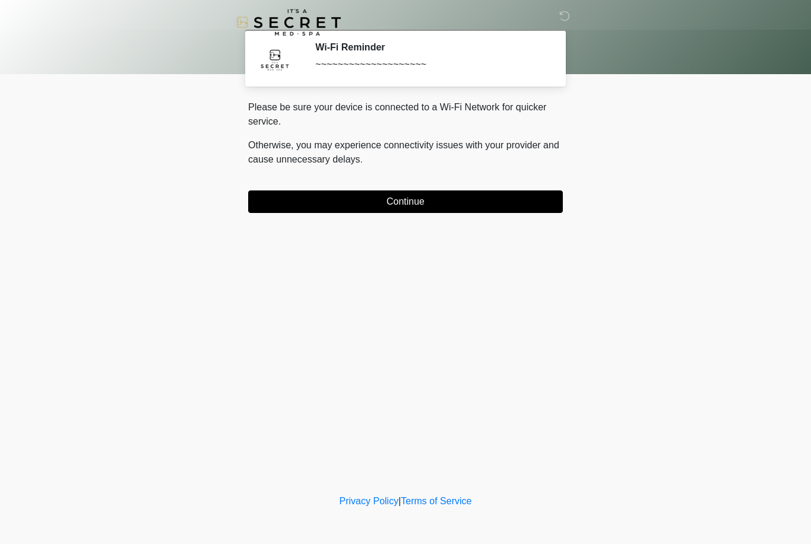 The height and width of the screenshot is (544, 811). What do you see at coordinates (405, 115) in the screenshot?
I see `p: Please be sure your device is connected to a Wi-Fi Network for quicker service.` at bounding box center [405, 115].